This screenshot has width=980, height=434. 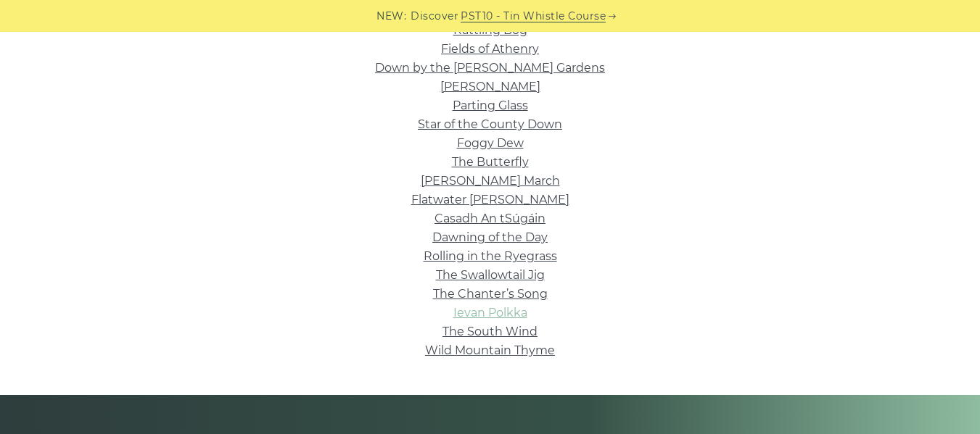 What do you see at coordinates (391, 16) in the screenshot?
I see `span: NEW:` at bounding box center [391, 16].